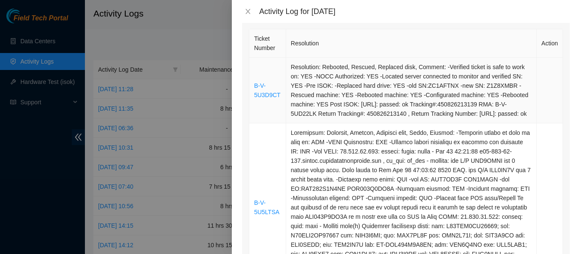 This screenshot has width=580, height=254. I want to click on th: Ticket Number, so click(267, 43).